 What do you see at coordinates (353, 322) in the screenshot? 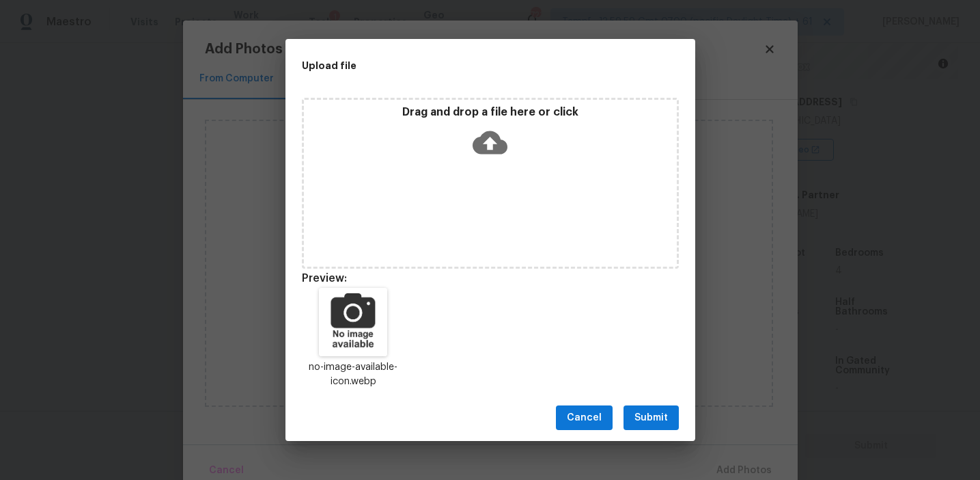
I see `img: g8KklAdyMDAnQ9MNfwDJ37iEAAAAAAA` at bounding box center [353, 322].